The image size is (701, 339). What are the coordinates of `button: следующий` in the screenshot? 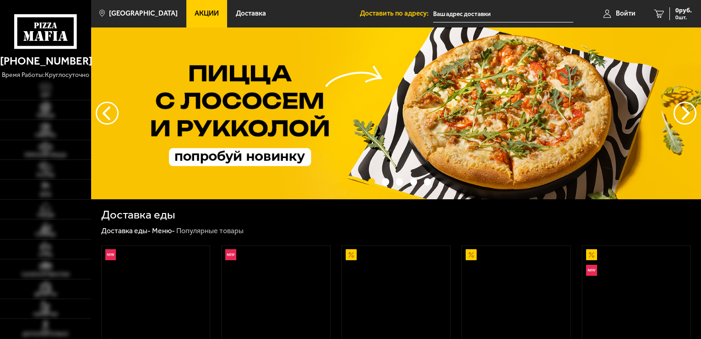 It's located at (107, 113).